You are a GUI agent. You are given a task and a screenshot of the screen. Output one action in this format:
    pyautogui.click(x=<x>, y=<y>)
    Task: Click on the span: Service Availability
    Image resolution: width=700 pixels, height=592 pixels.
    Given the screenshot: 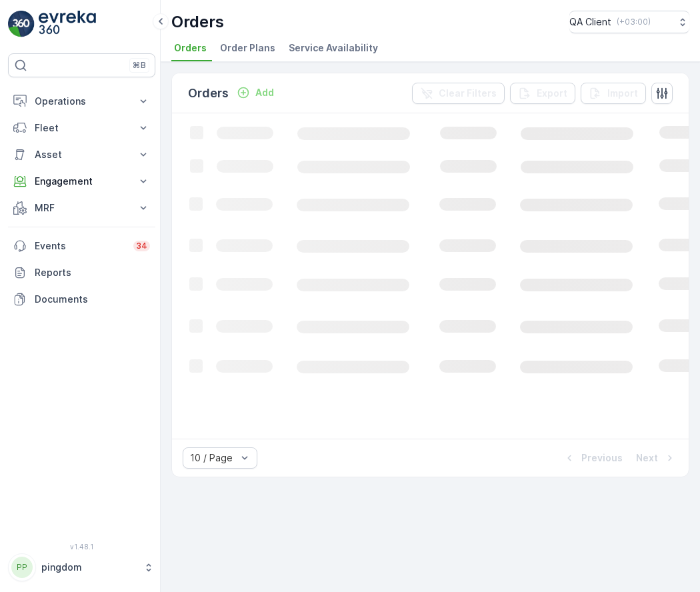 What is the action you would take?
    pyautogui.click(x=333, y=48)
    